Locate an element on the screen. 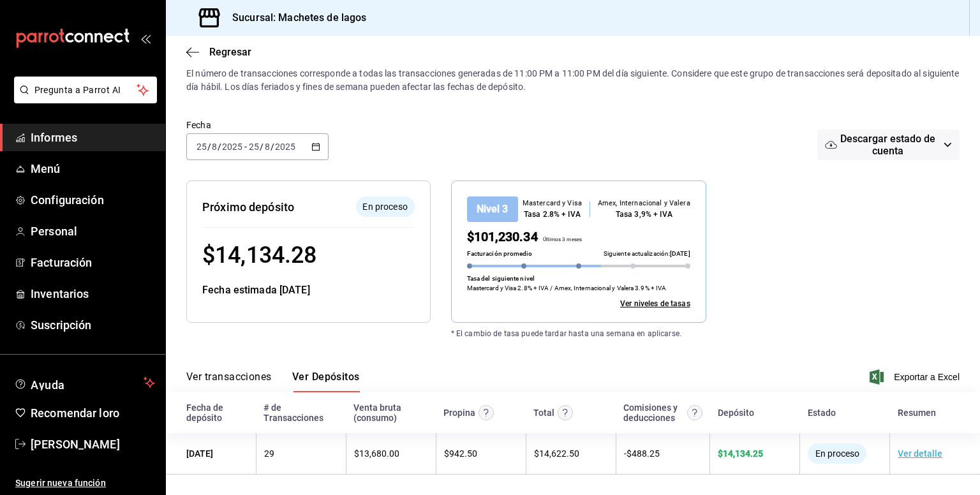  button: Regresar is located at coordinates (219, 51).